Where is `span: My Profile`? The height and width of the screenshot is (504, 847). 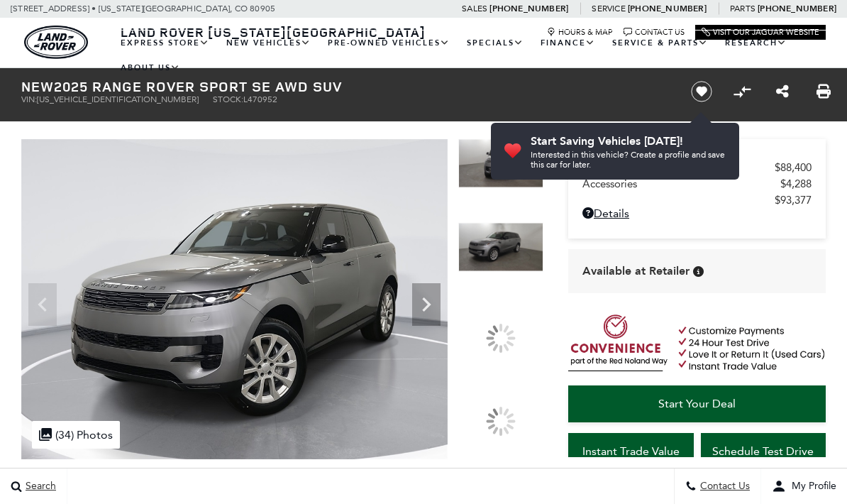 span: My Profile is located at coordinates (811, 486).